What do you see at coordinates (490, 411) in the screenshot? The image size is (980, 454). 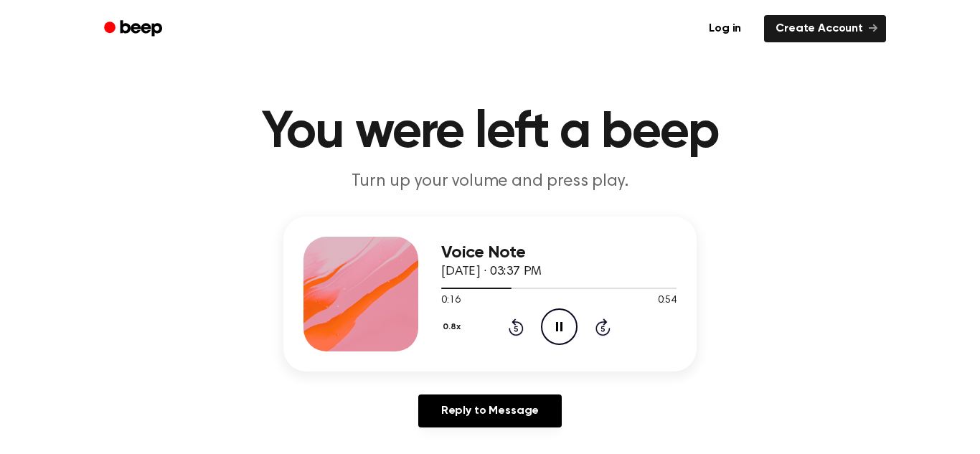 I see `a: Reply to Message` at bounding box center [490, 411].